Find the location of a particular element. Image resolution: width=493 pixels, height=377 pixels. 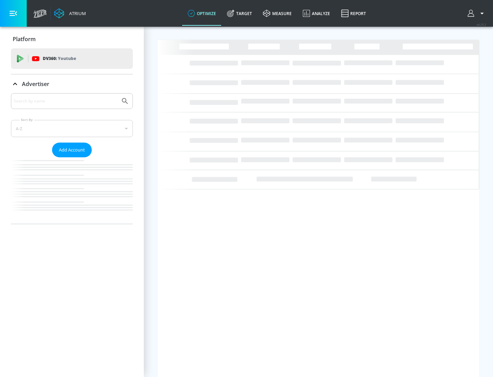

a: Report is located at coordinates (353, 13).